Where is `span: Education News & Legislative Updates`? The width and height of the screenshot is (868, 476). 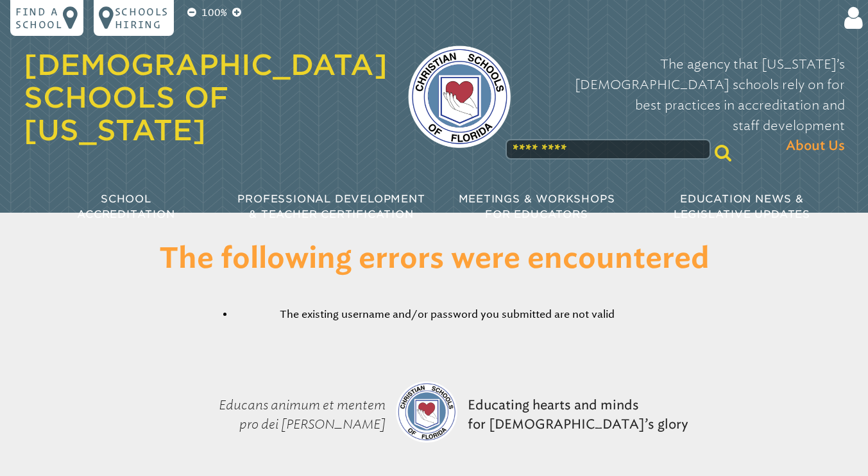 span: Education News & Legislative Updates is located at coordinates (741, 206).